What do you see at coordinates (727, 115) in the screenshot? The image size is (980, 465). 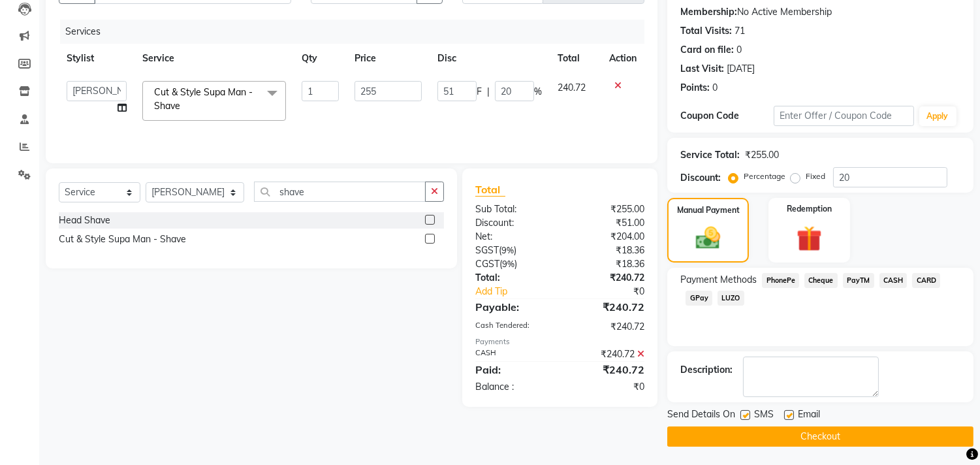 I see `div: Coupon Code` at bounding box center [727, 115].